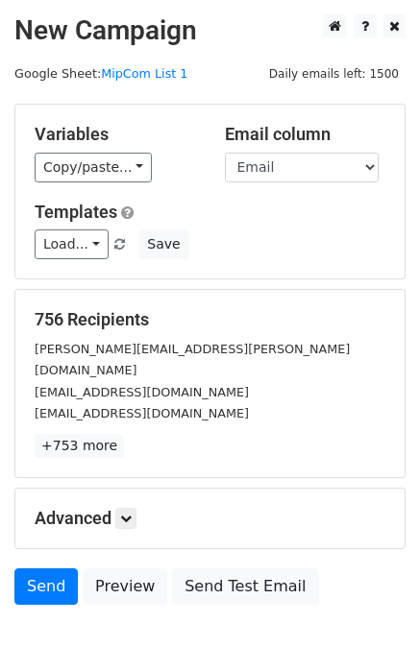 The height and width of the screenshot is (647, 420). I want to click on h5: Email column, so click(305, 134).